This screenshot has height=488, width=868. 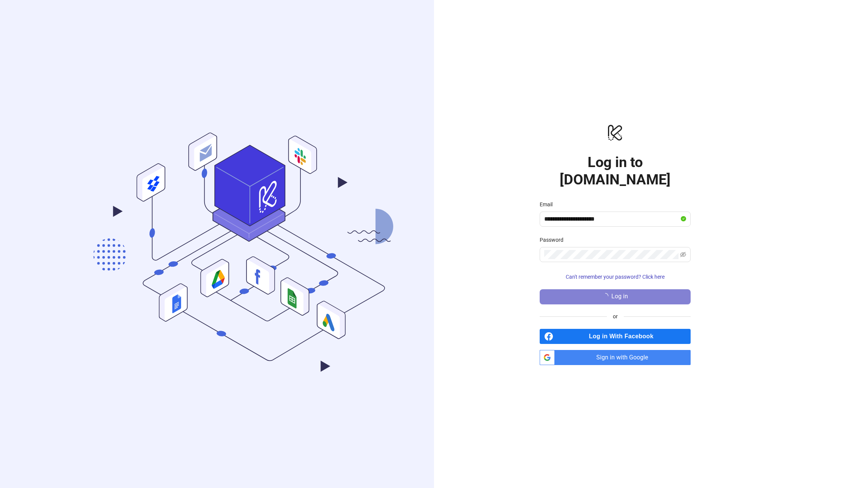 What do you see at coordinates (611, 254) in the screenshot?
I see `input: Password` at bounding box center [611, 254].